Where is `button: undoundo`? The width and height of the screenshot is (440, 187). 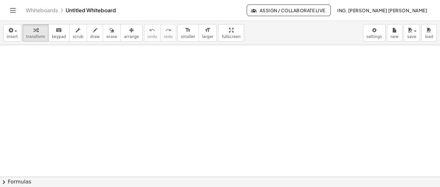 button: undoundo is located at coordinates (152, 33).